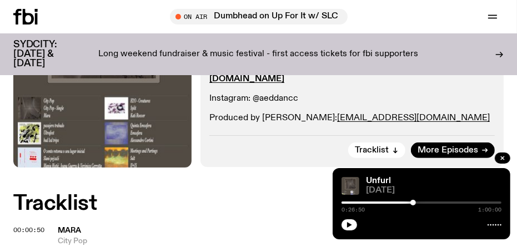 Image resolution: width=517 pixels, height=246 pixels. What do you see at coordinates (448, 150) in the screenshot?
I see `span: More Episodes` at bounding box center [448, 150].